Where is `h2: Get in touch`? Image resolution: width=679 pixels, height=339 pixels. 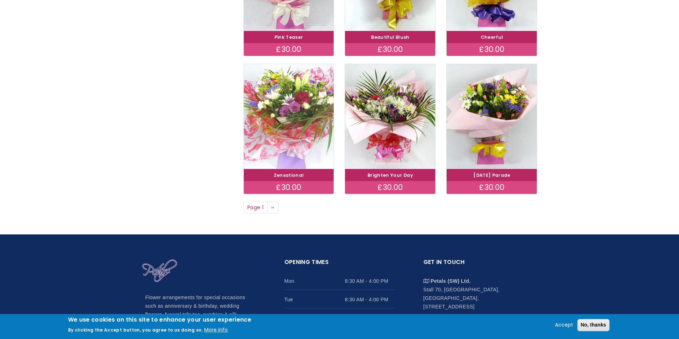
h2: Get in touch is located at coordinates (478, 265).